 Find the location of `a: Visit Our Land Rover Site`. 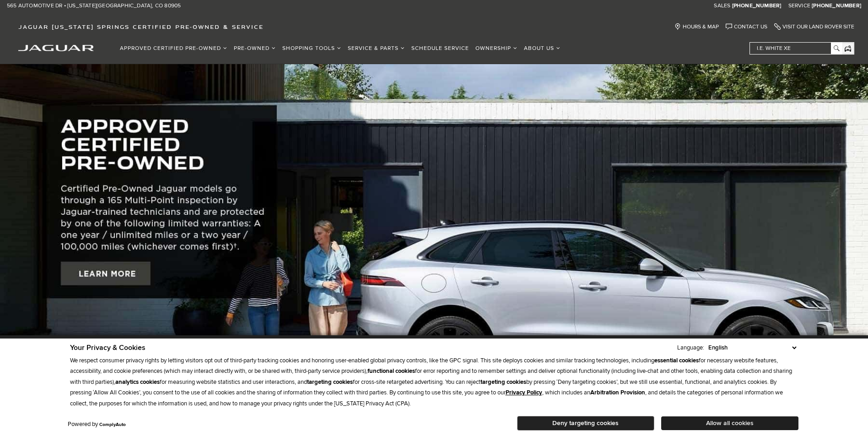

a: Visit Our Land Rover Site is located at coordinates (814, 27).